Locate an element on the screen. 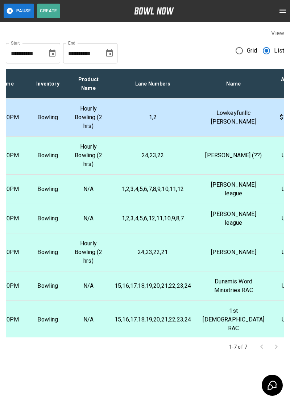 This screenshot has height=403, width=290. p: Dunamis Word Ministries RAC is located at coordinates (234, 286).